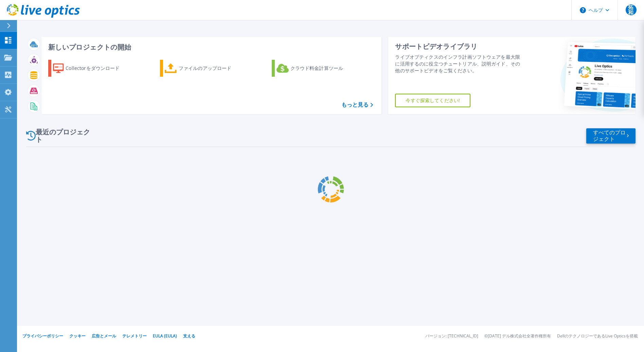  I want to click on a: すべてのプロジェクト, so click(611, 135).